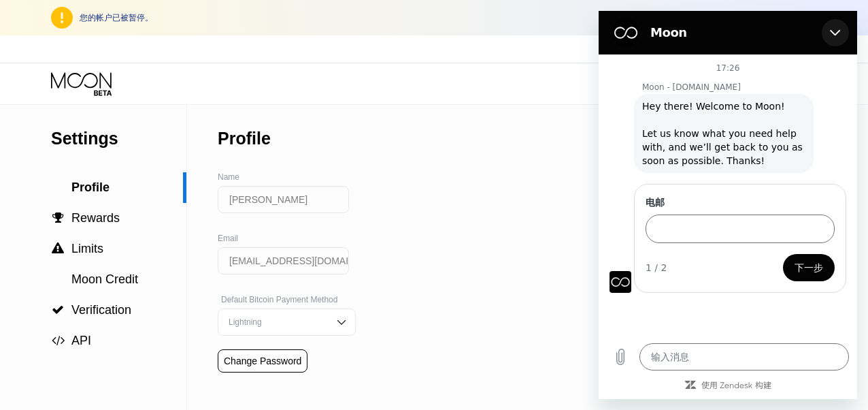 The height and width of the screenshot is (410, 868). What do you see at coordinates (287, 300) in the screenshot?
I see `div: Default Bitcoin Payment Method` at bounding box center [287, 300].